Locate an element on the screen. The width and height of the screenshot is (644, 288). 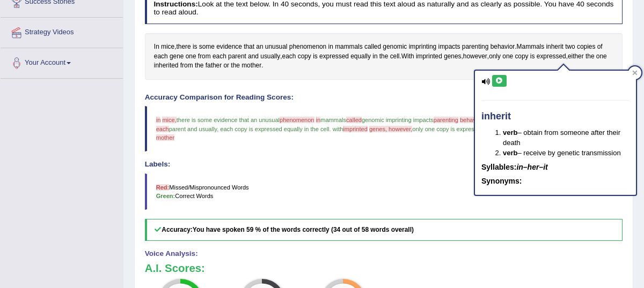
span: genes, however, is located at coordinates (391, 129).